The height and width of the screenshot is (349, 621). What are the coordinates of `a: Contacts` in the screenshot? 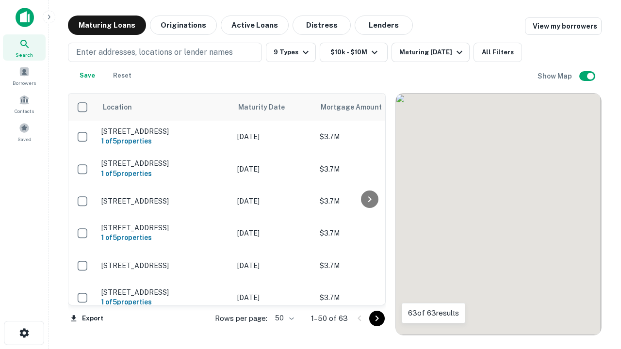 It's located at (24, 104).